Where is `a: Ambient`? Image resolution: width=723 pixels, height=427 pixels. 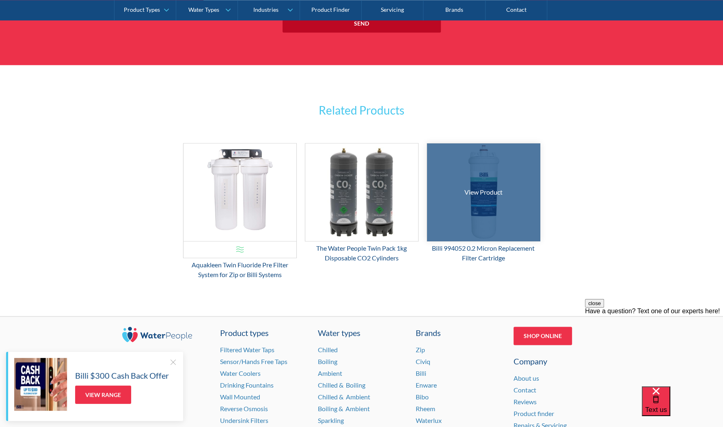
a: Ambient is located at coordinates (330, 373).